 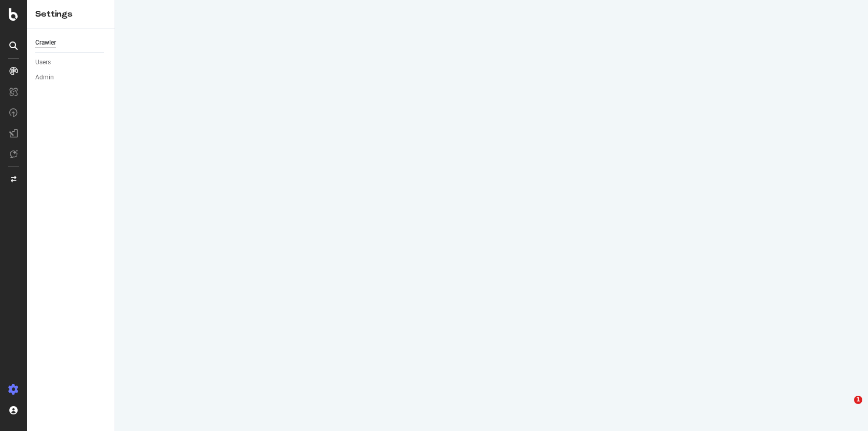 What do you see at coordinates (71, 43) in the screenshot?
I see `a: Crawler` at bounding box center [71, 43].